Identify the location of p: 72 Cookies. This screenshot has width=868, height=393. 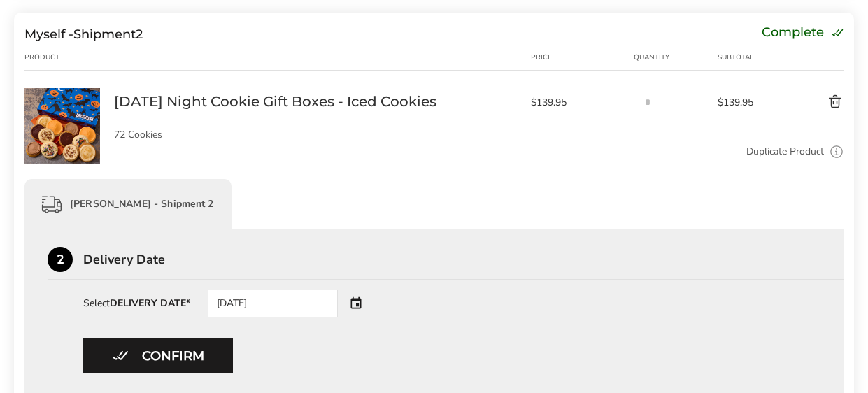
(316, 135).